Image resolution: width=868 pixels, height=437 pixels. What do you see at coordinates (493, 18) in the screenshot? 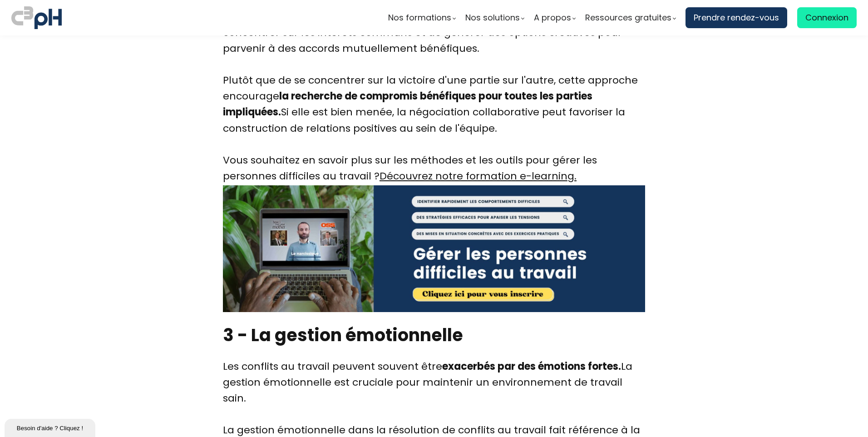
I see `span: Nos solutions` at bounding box center [493, 18].